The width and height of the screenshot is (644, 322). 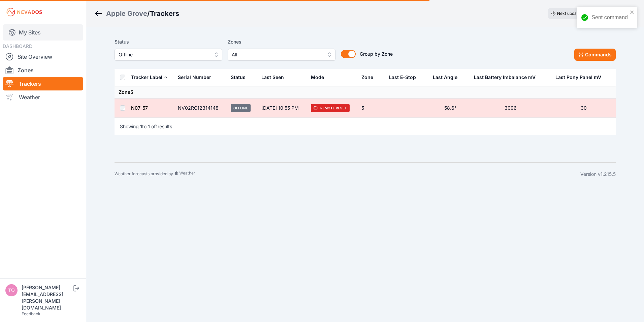 What do you see at coordinates (445, 77) in the screenshot?
I see `div: Last Angle` at bounding box center [445, 77].